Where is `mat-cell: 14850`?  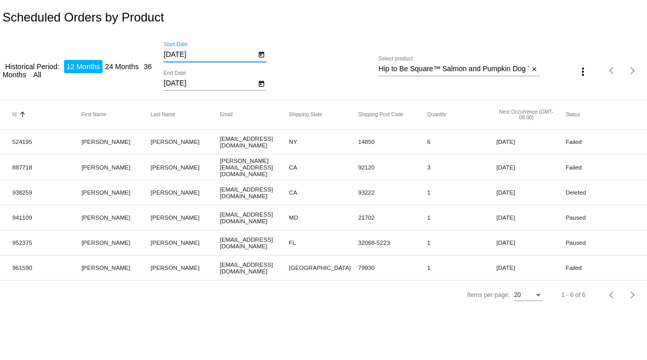 mat-cell: 14850 is located at coordinates (392, 141).